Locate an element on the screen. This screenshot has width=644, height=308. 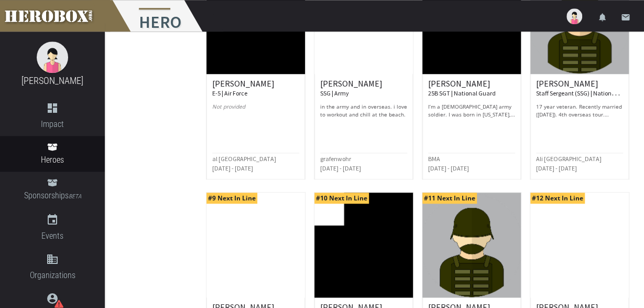
small: E-5 | Air Force is located at coordinates (230, 93).